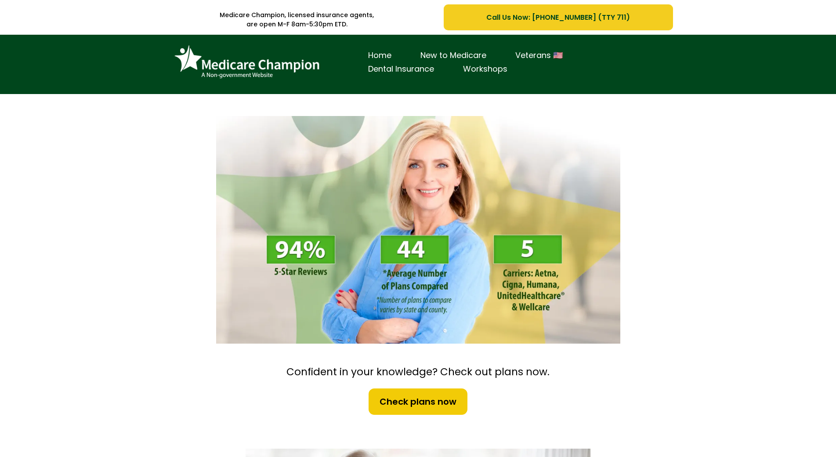 The image size is (836, 457). I want to click on span: Check plans now, so click(418, 402).